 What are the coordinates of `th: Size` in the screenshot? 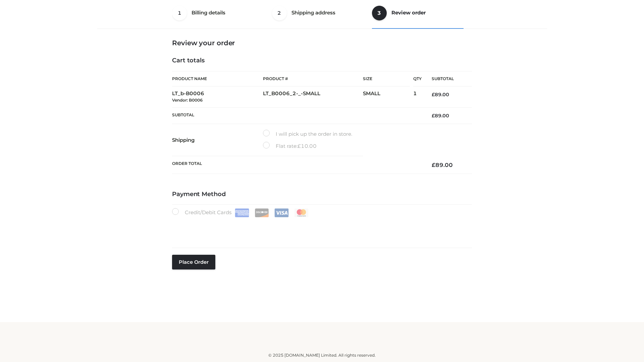 It's located at (386, 78).